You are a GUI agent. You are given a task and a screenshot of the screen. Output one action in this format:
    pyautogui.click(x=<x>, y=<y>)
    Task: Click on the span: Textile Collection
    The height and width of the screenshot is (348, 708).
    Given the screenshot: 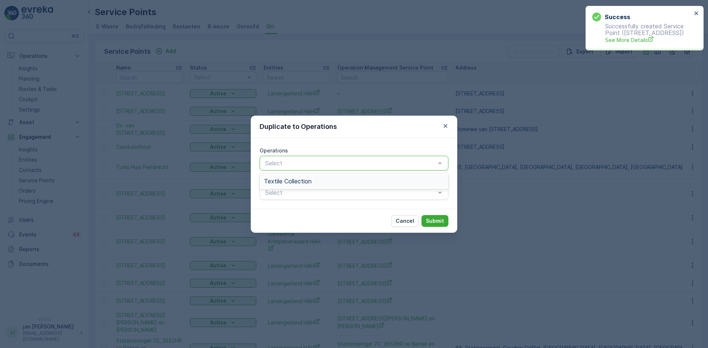 What is the action you would take?
    pyautogui.click(x=287, y=181)
    